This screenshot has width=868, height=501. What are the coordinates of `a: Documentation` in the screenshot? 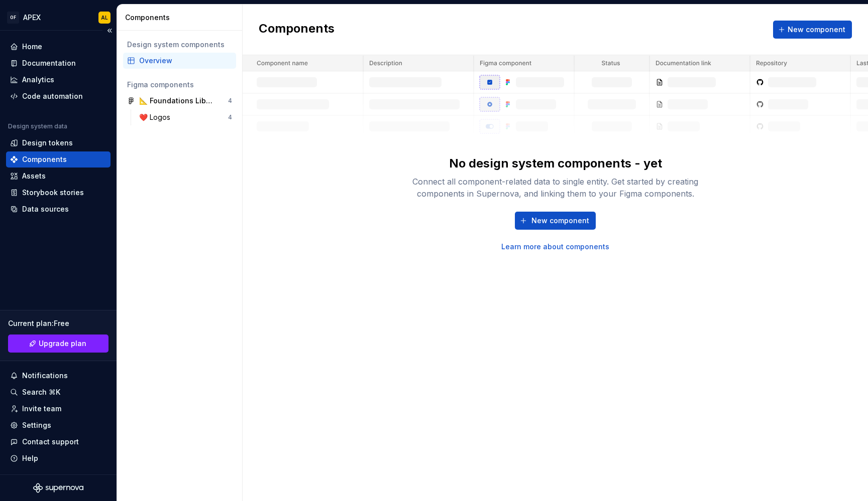 It's located at (58, 64).